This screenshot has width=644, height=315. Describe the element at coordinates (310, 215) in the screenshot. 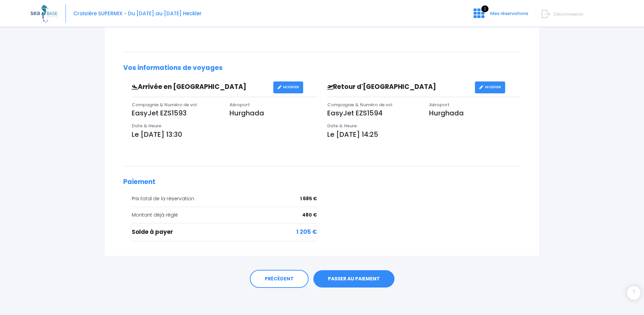

I see `span: 480 €` at that location.